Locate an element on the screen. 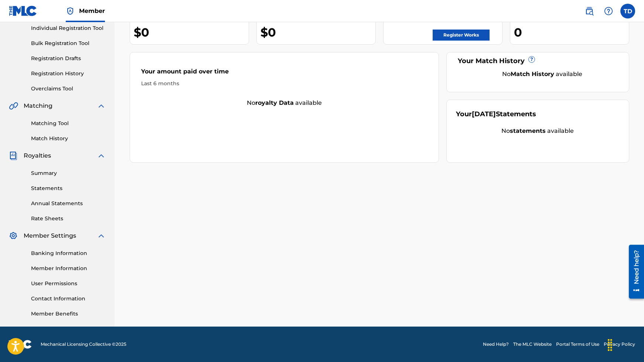 The height and width of the screenshot is (362, 644). div: Chat Widget is located at coordinates (625, 345).